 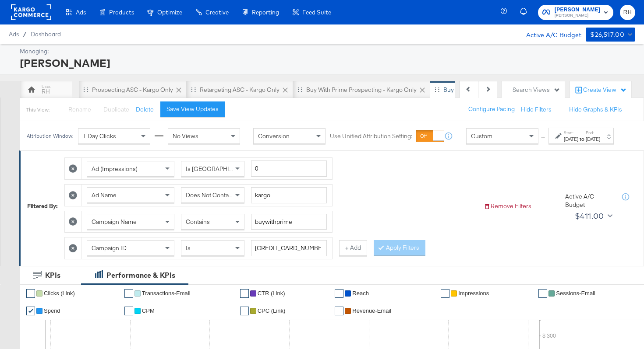 What do you see at coordinates (481, 136) in the screenshot?
I see `span: Custom` at bounding box center [481, 136].